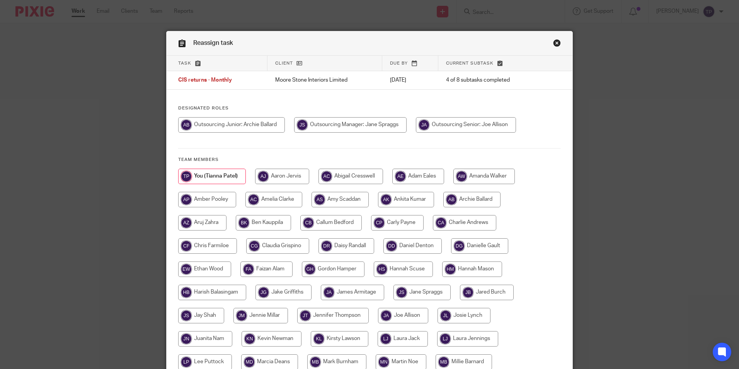 The height and width of the screenshot is (369, 739). I want to click on span: Task, so click(185, 63).